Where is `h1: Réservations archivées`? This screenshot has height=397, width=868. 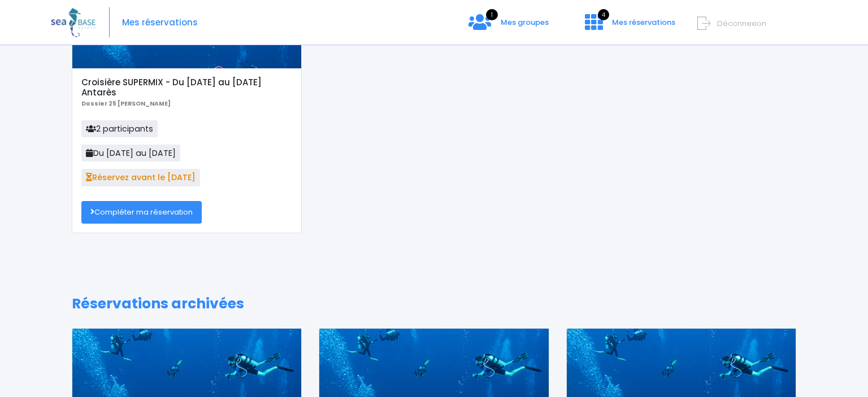 h1: Réservations archivées is located at coordinates (434, 304).